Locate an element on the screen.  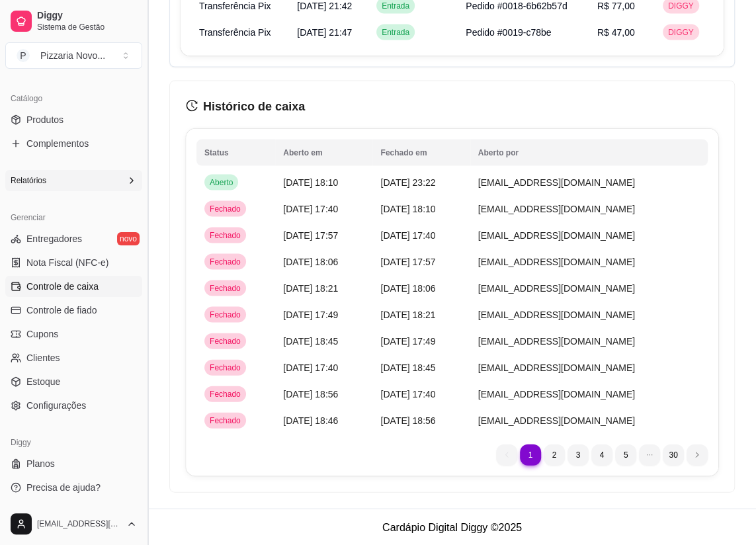
a: Cupons is located at coordinates (74, 334).